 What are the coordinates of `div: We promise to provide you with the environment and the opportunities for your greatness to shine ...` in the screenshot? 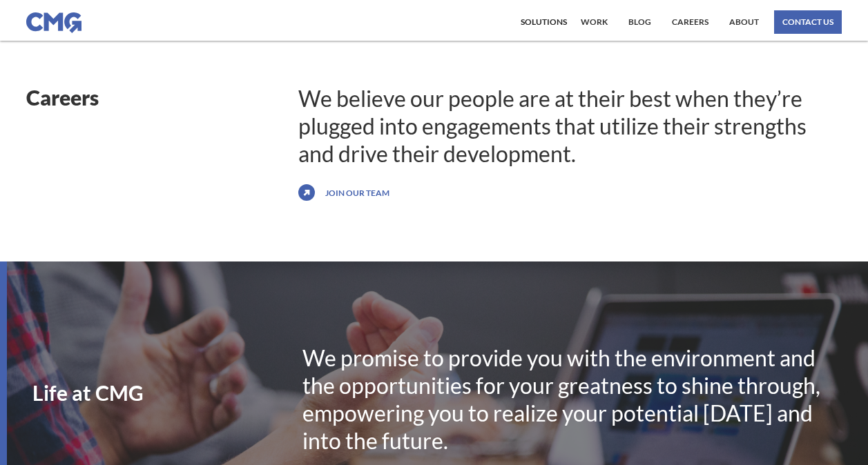 It's located at (571, 399).